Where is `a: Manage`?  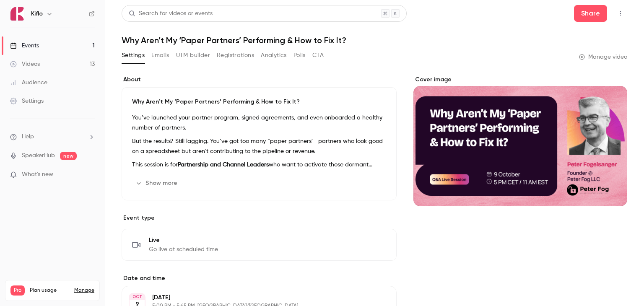 a: Manage is located at coordinates (84, 290).